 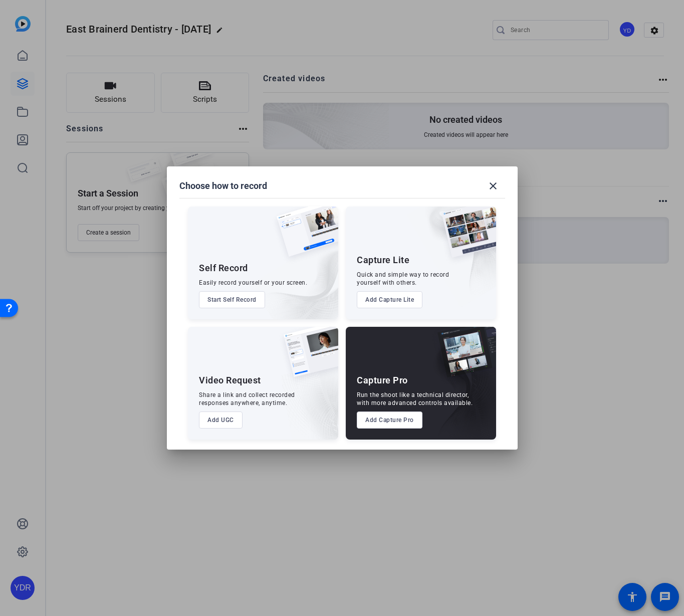 I want to click on img: capture-lite.png, so click(x=465, y=237).